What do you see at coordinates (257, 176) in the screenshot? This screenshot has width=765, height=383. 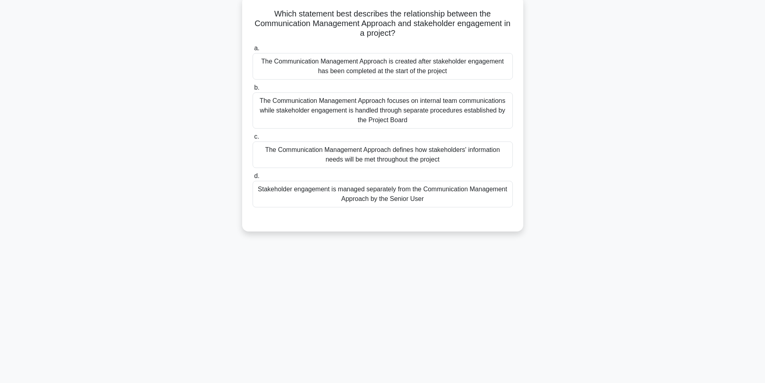 I see `span: d.` at bounding box center [257, 176].